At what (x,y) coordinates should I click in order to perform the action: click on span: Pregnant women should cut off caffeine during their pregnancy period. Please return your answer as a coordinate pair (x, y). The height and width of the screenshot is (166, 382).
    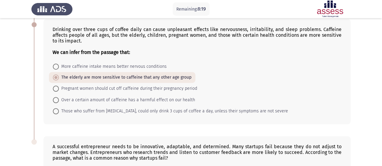
    Looking at the image, I should click on (128, 89).